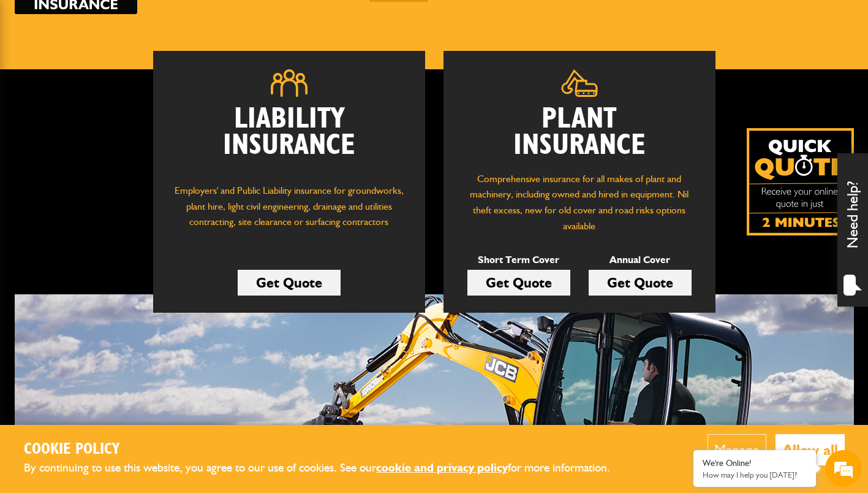 This screenshot has width=868, height=493. Describe the element at coordinates (580, 203) in the screenshot. I see `p: Comprehensive insurance for all makes of plant and machinery, including owned and hired in equipm...` at that location.